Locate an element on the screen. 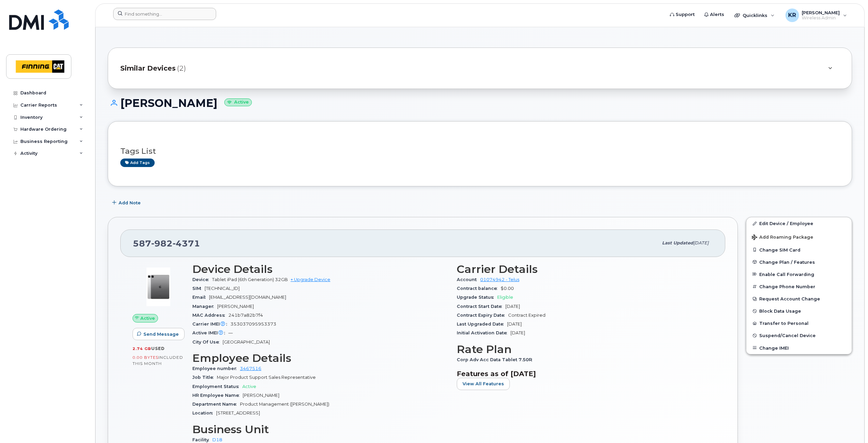  span: View All Features is located at coordinates (483, 384).